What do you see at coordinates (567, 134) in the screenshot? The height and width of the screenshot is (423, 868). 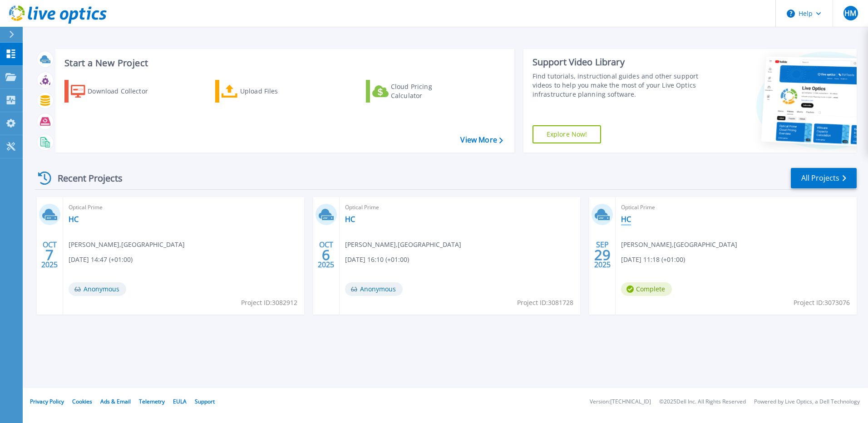 I see `a: Explore Now!` at bounding box center [567, 134].